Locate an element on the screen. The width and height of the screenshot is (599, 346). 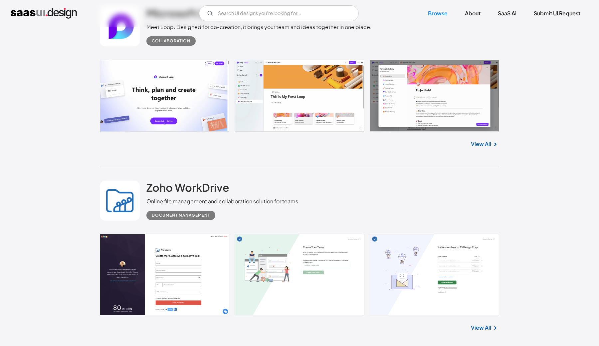
div: Online file management and collaboration solution for teams is located at coordinates (222, 201).